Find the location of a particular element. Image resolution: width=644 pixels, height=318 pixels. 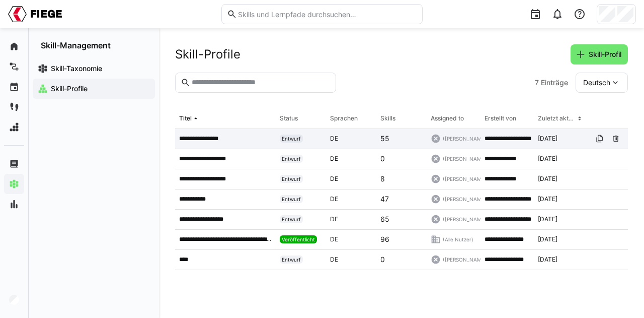

span: Skill-Profil is located at coordinates (605, 55).